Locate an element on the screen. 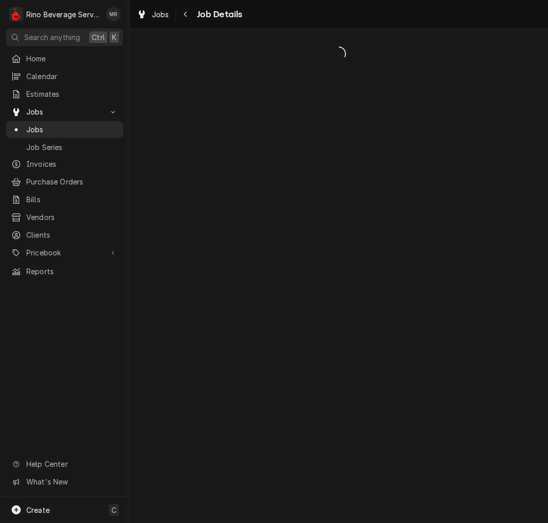  a: Clients is located at coordinates (64, 234).